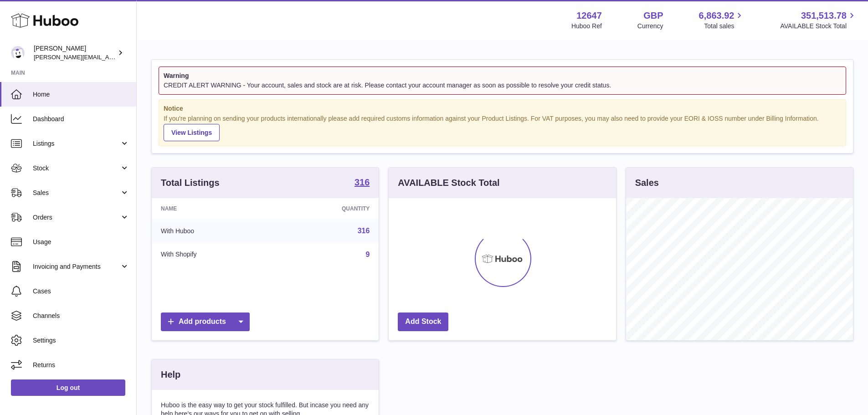 The image size is (868, 415). Describe the element at coordinates (818, 26) in the screenshot. I see `span: AVAILABLE Stock Total` at that location.